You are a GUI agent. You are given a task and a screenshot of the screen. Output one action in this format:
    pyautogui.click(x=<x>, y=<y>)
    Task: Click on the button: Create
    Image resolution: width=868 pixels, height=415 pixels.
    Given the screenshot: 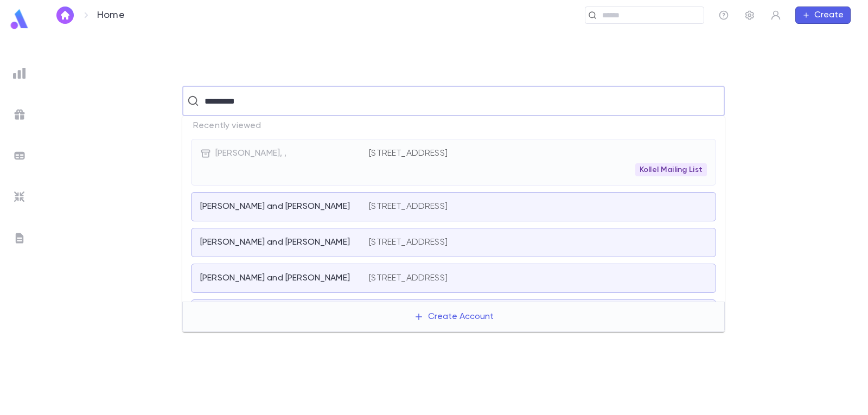 What is the action you would take?
    pyautogui.click(x=823, y=15)
    